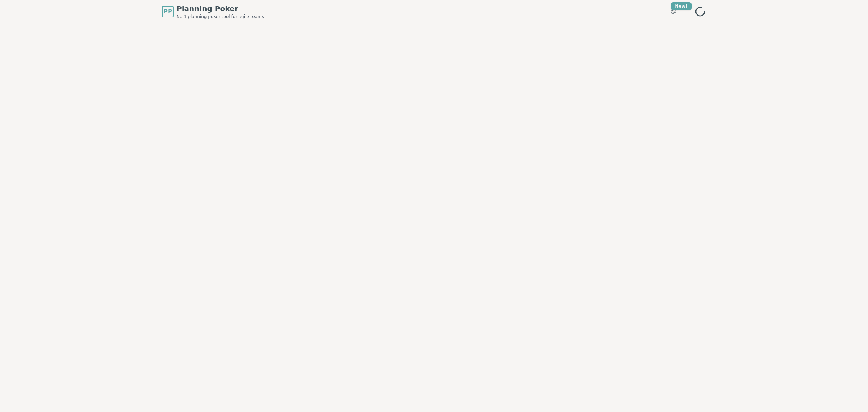  I want to click on button: New!, so click(673, 11).